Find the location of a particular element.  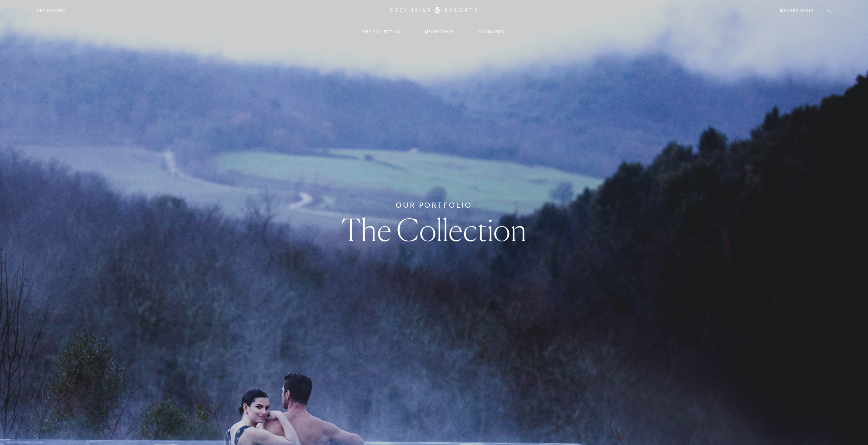

a: Community is located at coordinates (491, 32).